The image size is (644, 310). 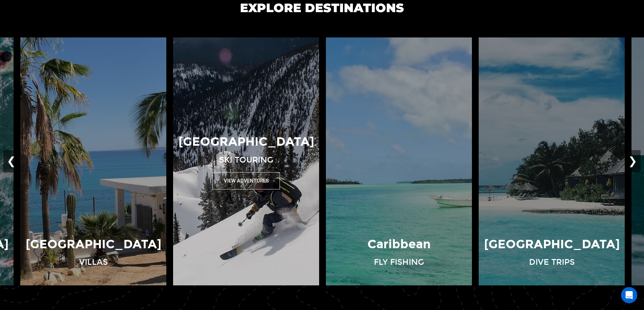 What do you see at coordinates (399, 262) in the screenshot?
I see `p: Fly Fishing` at bounding box center [399, 262].